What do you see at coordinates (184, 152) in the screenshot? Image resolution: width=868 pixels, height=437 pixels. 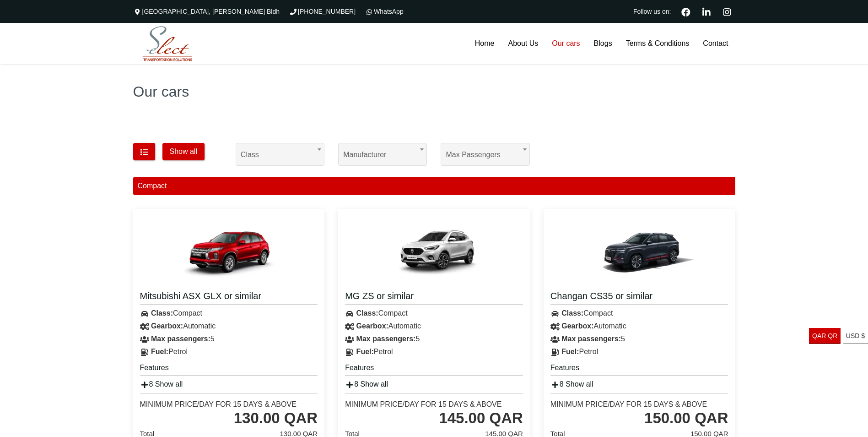 I see `button: Show all` at bounding box center [184, 152].